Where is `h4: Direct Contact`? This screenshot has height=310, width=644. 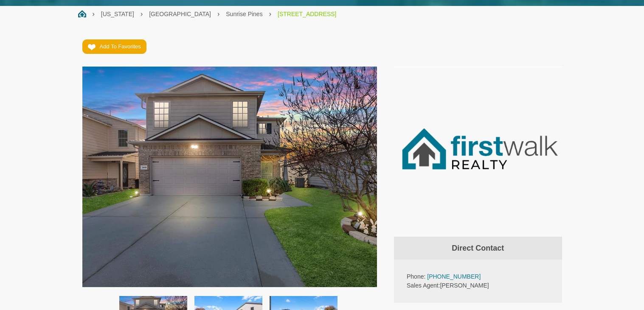 h4: Direct Contact is located at coordinates (478, 248).